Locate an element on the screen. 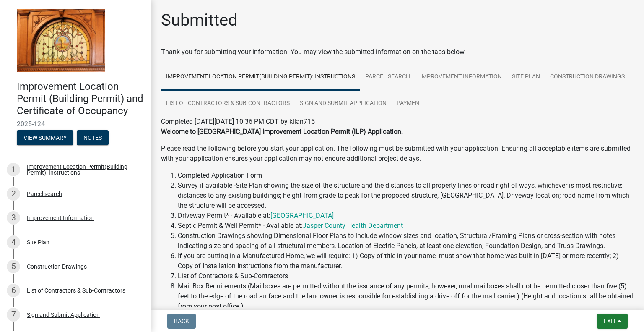  a: Construction Drawings is located at coordinates (587, 78).